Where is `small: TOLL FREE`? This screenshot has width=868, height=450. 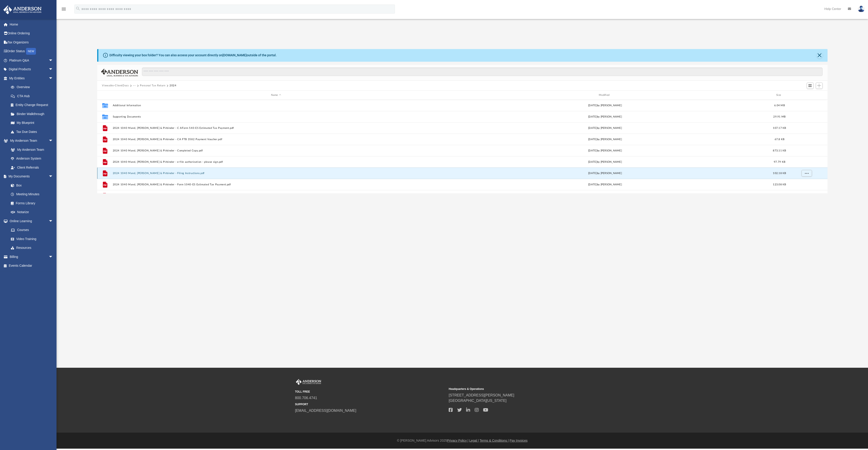
small: TOLL FREE is located at coordinates (370, 392).